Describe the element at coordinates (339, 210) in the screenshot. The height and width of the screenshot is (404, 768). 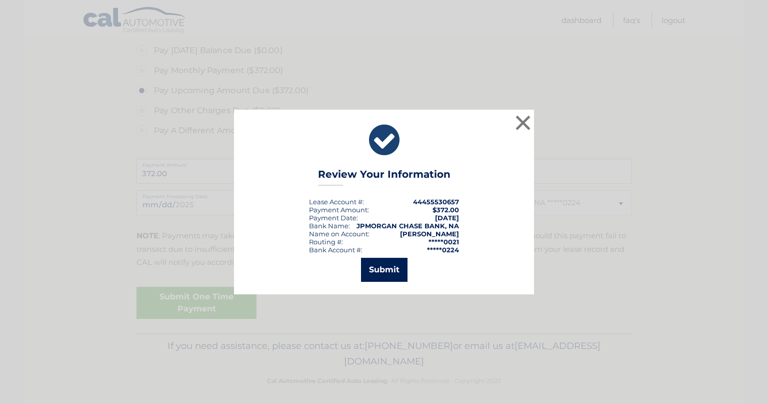
I see `div: Payment Amount:` at that location.